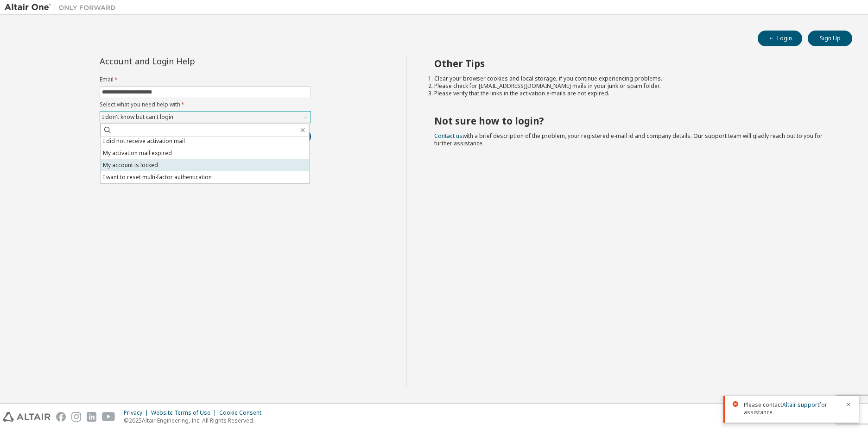  Describe the element at coordinates (205, 80) in the screenshot. I see `label: Email` at that location.